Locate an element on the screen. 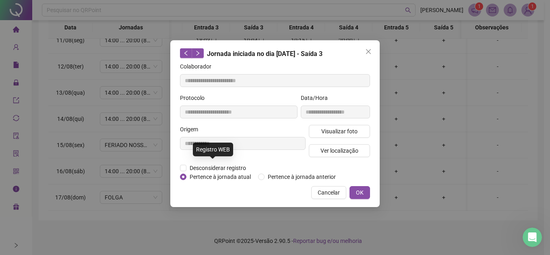 This screenshot has width=550, height=255. label: Protocolo is located at coordinates (195, 98).